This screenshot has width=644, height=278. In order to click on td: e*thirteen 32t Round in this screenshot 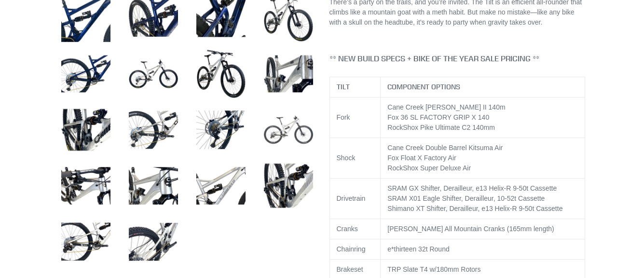, I will do `click(482, 249)`.